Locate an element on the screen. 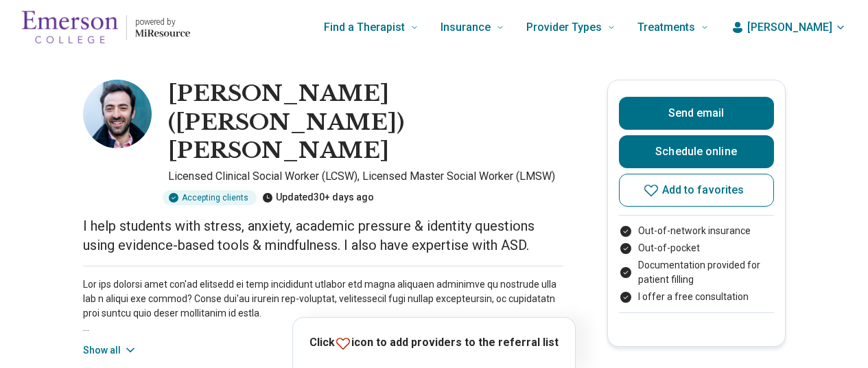  span: Add to favorites is located at coordinates (703, 190).